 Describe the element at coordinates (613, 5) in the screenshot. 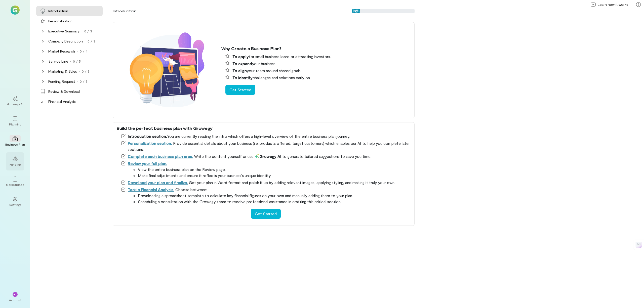

I see `span: Learn how it works` at that location.